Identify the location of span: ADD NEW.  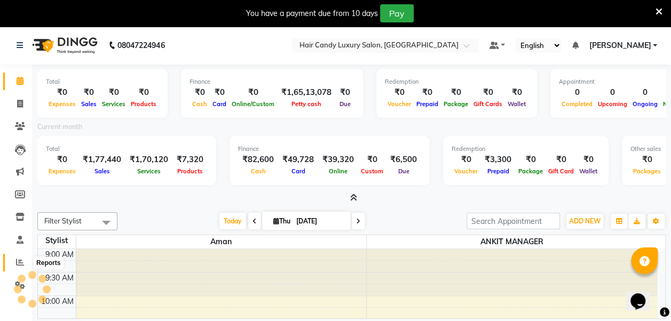
(585, 221).